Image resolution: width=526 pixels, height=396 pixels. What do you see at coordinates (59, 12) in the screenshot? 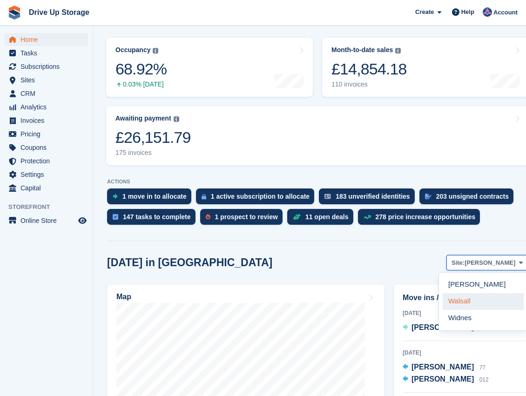
I see `a: Drive Up Storage` at bounding box center [59, 12].